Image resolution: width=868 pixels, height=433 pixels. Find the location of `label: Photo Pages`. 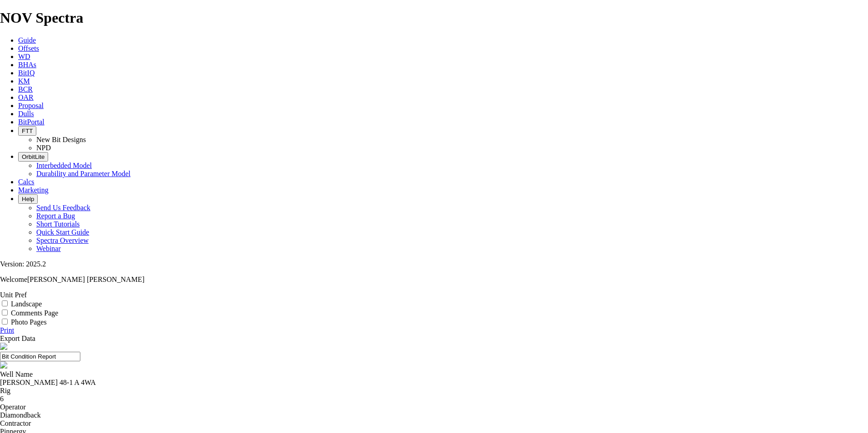

label: Photo Pages is located at coordinates (28, 322).